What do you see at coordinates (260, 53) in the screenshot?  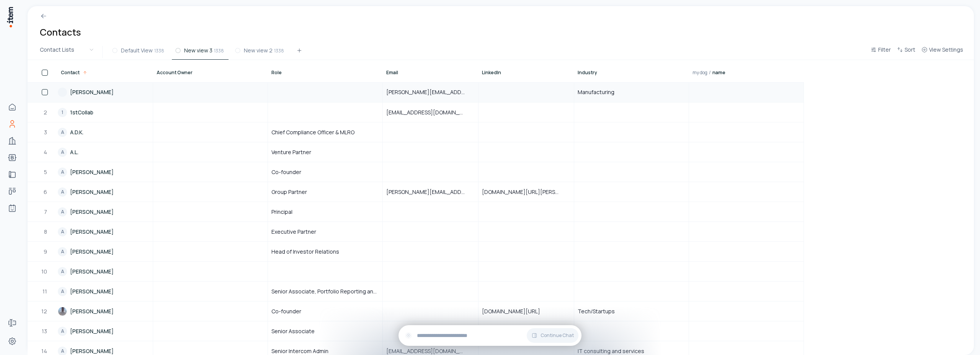 I see `button: New view 21338` at bounding box center [260, 53].